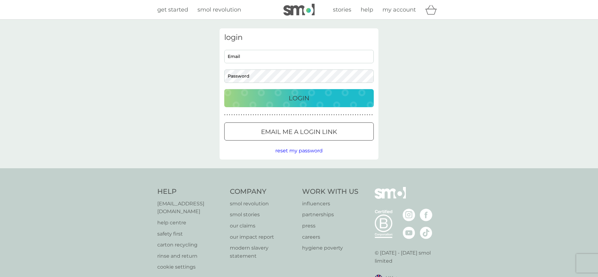  I want to click on p: modern slavery statement, so click(263, 252).